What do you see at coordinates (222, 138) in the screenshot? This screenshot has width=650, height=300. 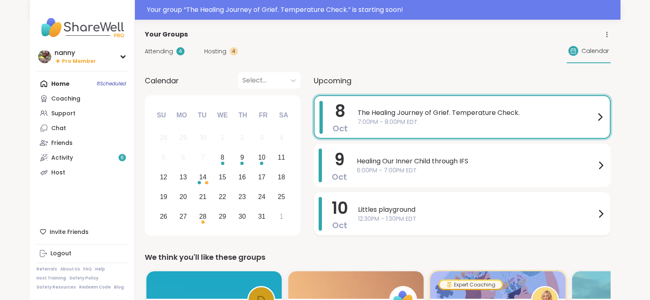 I see `div: Not available Wednesday, October 1st, 2025` at bounding box center [222, 138].